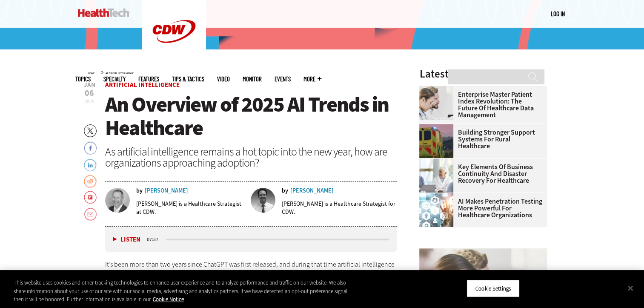 The image size is (644, 308). I want to click on span: 2025, so click(89, 101).